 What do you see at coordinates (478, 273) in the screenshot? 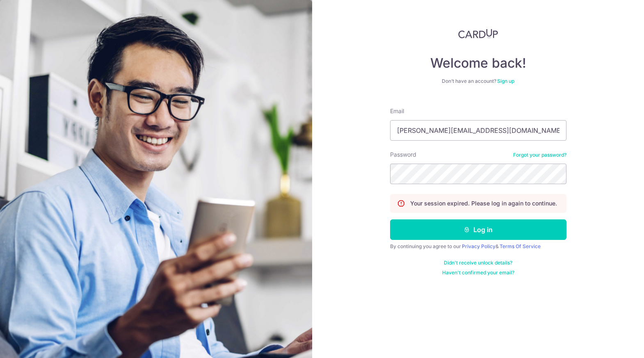
I see `a: Haven't confirmed your email?` at bounding box center [478, 273].